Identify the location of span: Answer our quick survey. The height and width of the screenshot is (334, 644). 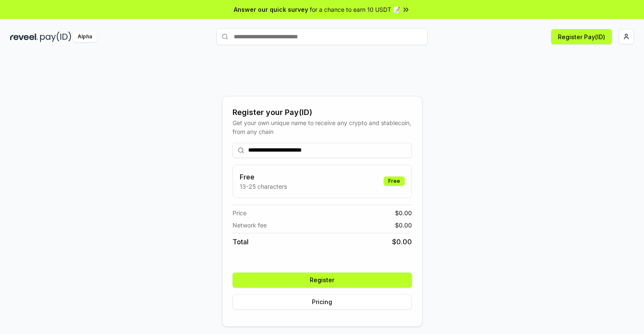
(271, 9).